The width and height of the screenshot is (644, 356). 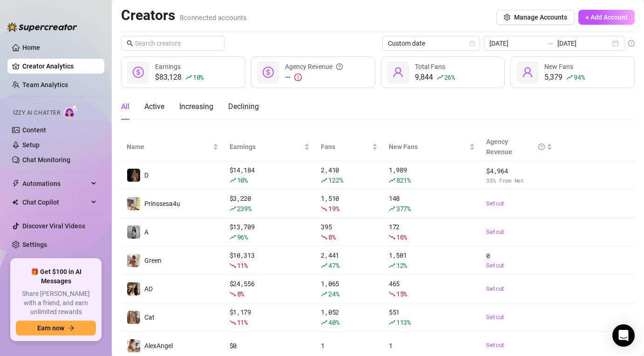 I want to click on img: Chat Copilot, so click(x=15, y=203).